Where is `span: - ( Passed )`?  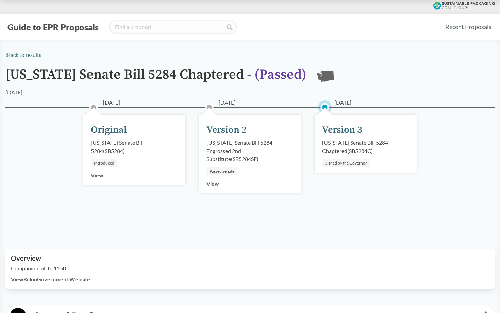
span: - ( Passed ) is located at coordinates (277, 75).